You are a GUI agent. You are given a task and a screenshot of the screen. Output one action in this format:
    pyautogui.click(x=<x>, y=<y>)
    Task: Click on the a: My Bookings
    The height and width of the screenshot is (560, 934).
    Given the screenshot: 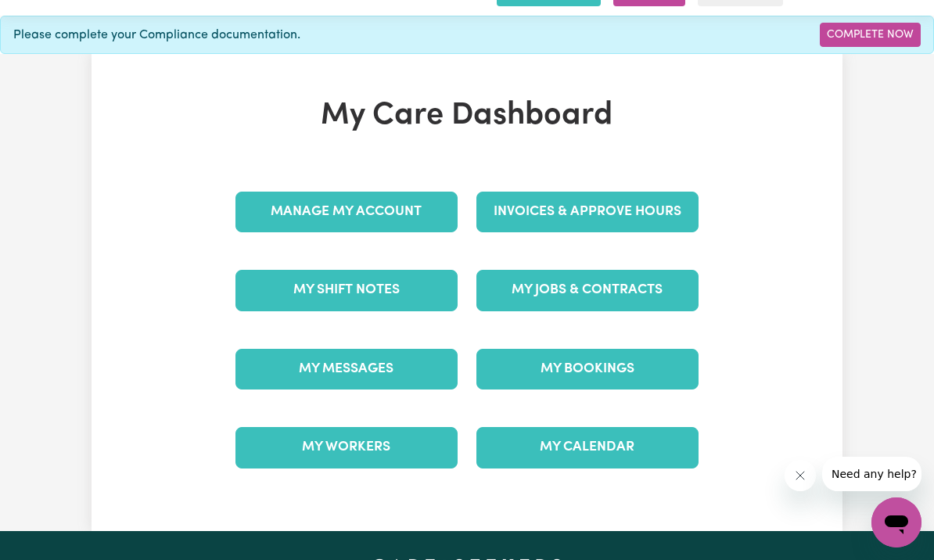 What is the action you would take?
    pyautogui.click(x=587, y=369)
    